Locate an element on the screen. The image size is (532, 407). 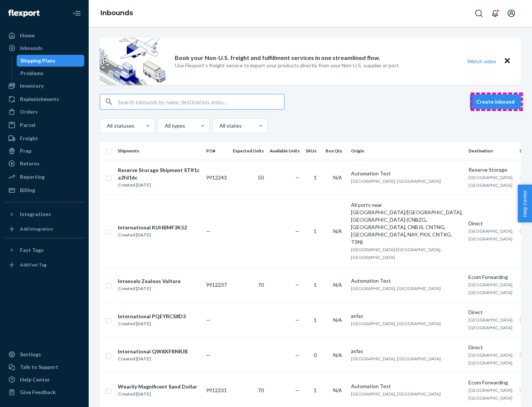
div: Returns is located at coordinates (30, 164).